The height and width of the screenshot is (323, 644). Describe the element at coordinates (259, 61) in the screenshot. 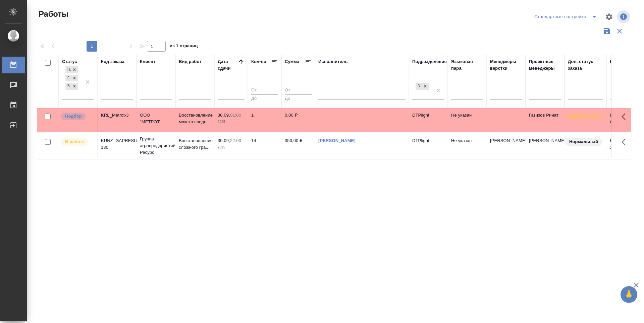

I see `div: Кол-во` at that location.